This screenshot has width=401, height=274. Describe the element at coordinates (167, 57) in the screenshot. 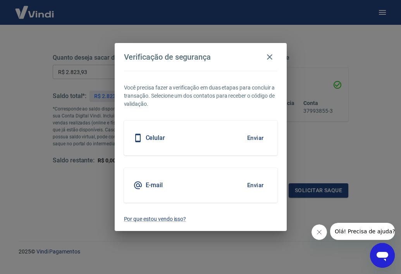

I see `h4: Verificação de segurança` at that location.